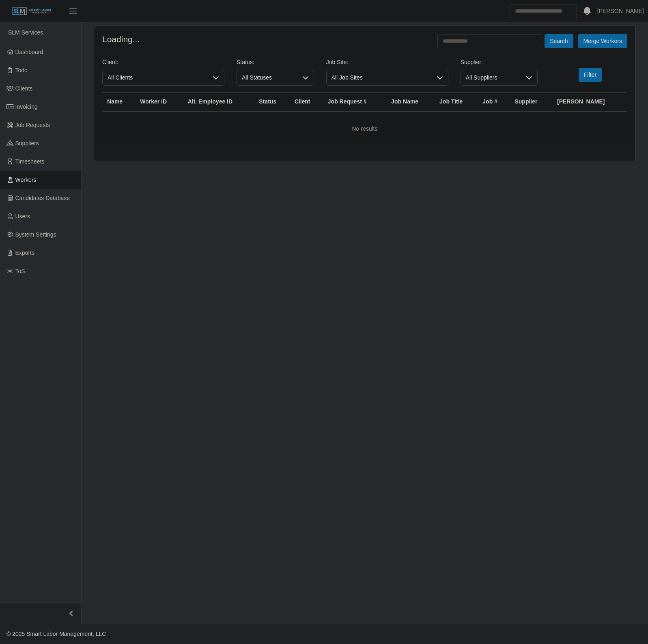 This screenshot has height=644, width=648. Describe the element at coordinates (603, 41) in the screenshot. I see `button: Merge Workers` at that location.